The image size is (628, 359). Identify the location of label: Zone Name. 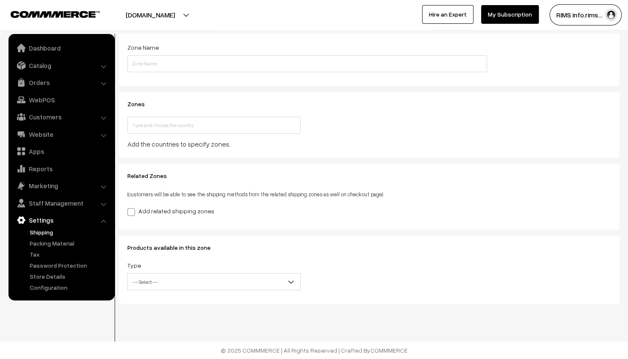
(143, 47).